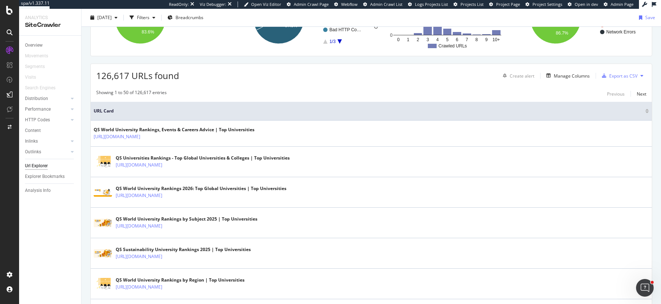 This screenshot has width=661, height=304. What do you see at coordinates (437, 40) in the screenshot?
I see `text: 4` at bounding box center [437, 40].